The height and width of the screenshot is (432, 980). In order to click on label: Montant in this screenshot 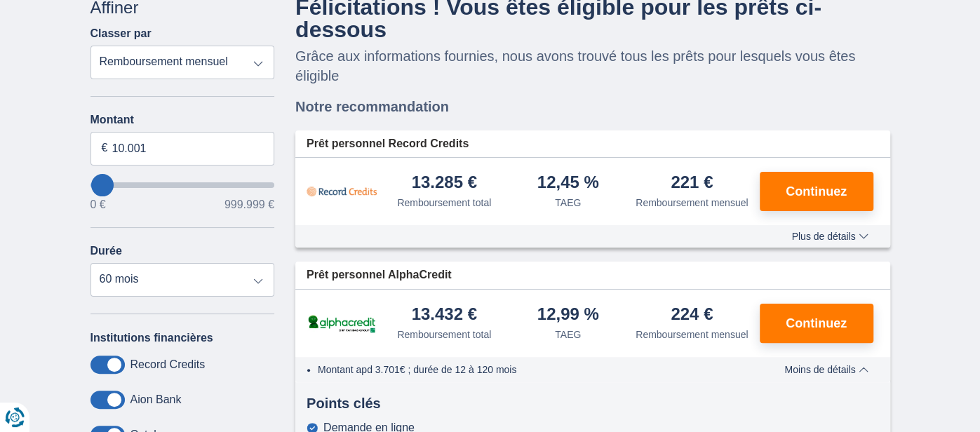, I will do `click(183, 120)`.